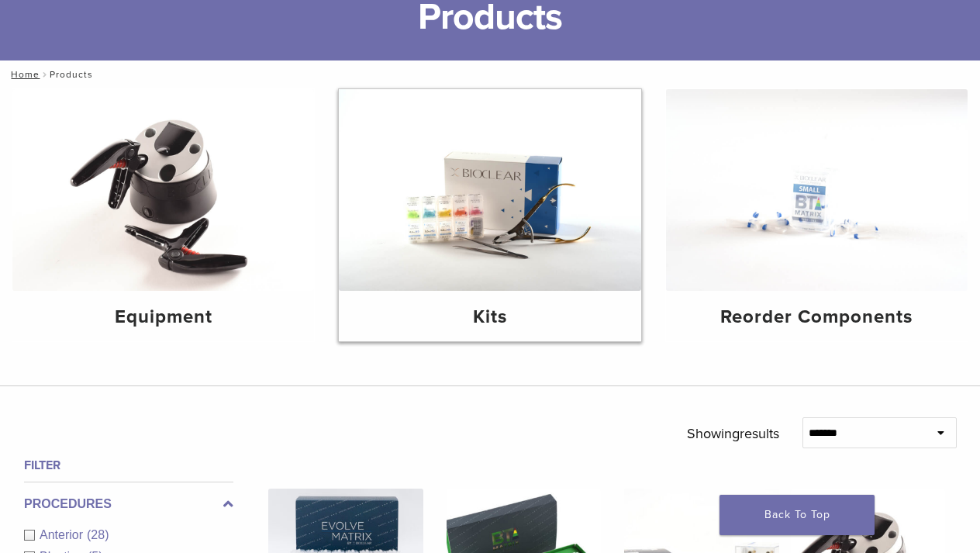 This screenshot has height=553, width=980. Describe the element at coordinates (797, 515) in the screenshot. I see `a: Back To Top` at that location.